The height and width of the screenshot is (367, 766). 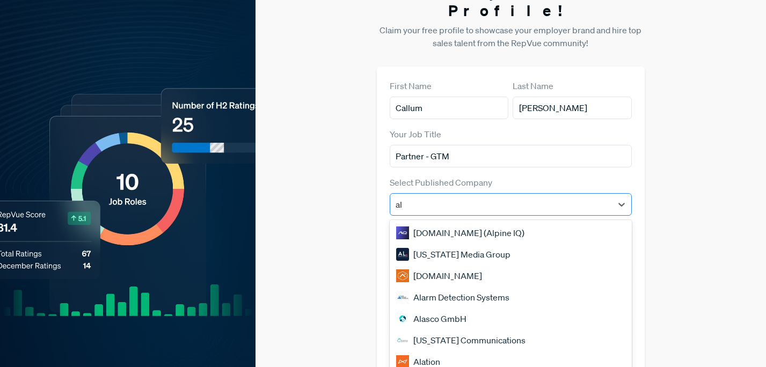 What do you see at coordinates (440, 182) in the screenshot?
I see `label: Select Published Company` at bounding box center [440, 182].